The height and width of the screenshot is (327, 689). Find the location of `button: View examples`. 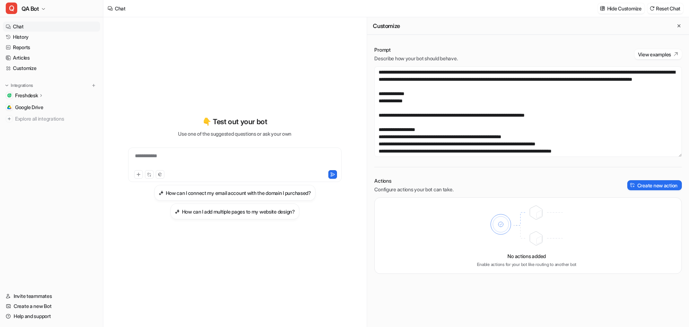

button: View examples is located at coordinates (658, 54).